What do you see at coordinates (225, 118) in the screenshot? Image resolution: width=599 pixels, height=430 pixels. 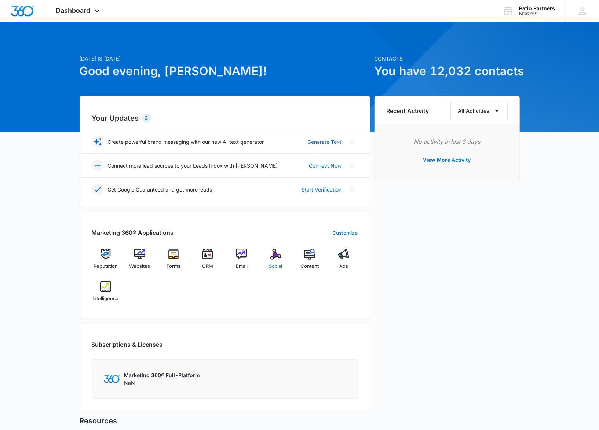 I see `h2: Your Updates` at bounding box center [225, 118].